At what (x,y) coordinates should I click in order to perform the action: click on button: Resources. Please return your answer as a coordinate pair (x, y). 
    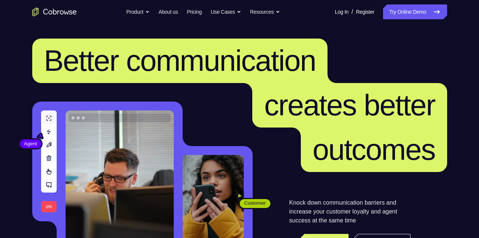
    Looking at the image, I should click on (265, 12).